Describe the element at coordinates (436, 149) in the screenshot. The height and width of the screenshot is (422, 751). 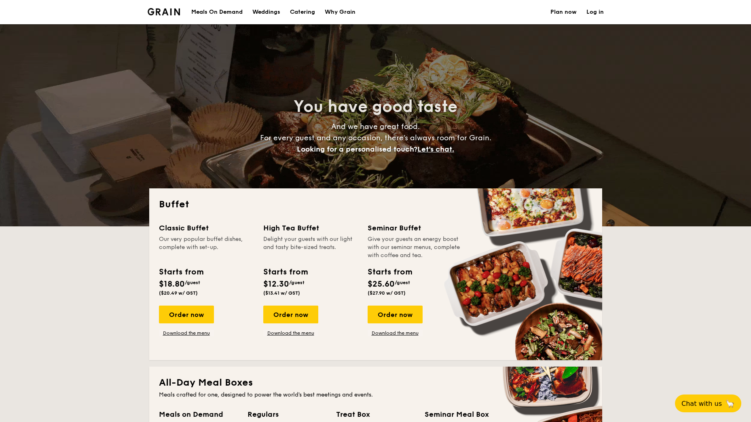
I see `span: Let's chat.` at that location.